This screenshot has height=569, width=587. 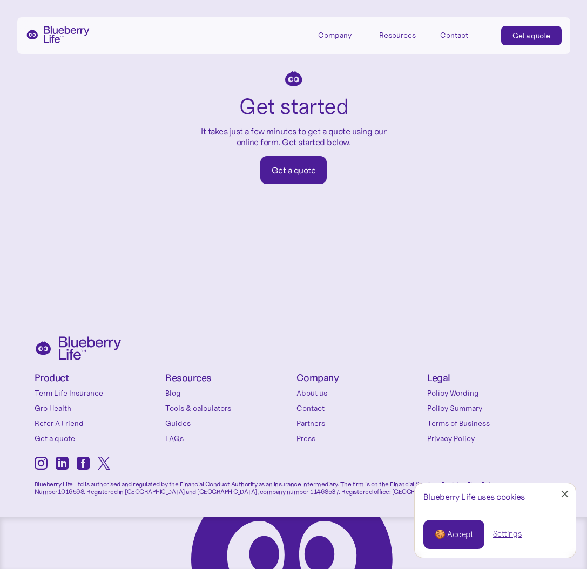 I want to click on h4: Legal, so click(x=490, y=378).